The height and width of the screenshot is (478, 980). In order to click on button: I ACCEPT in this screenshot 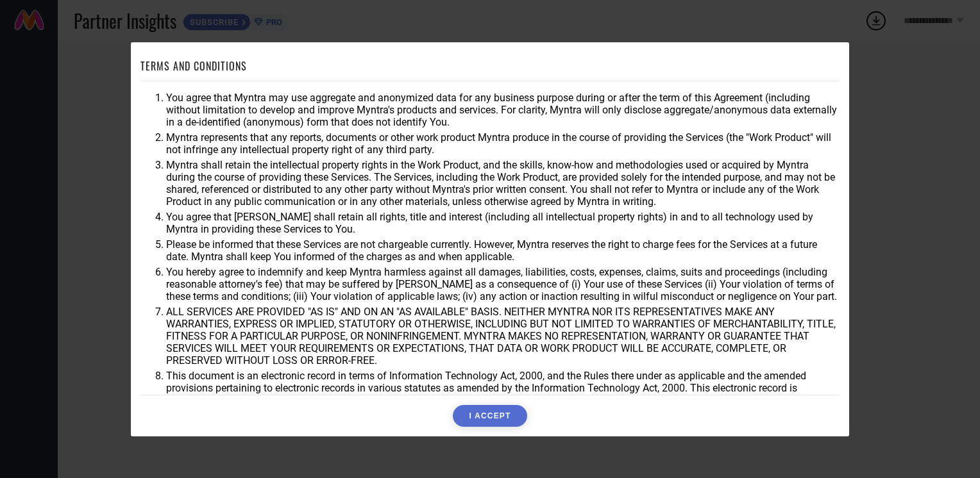, I will do `click(489, 416)`.